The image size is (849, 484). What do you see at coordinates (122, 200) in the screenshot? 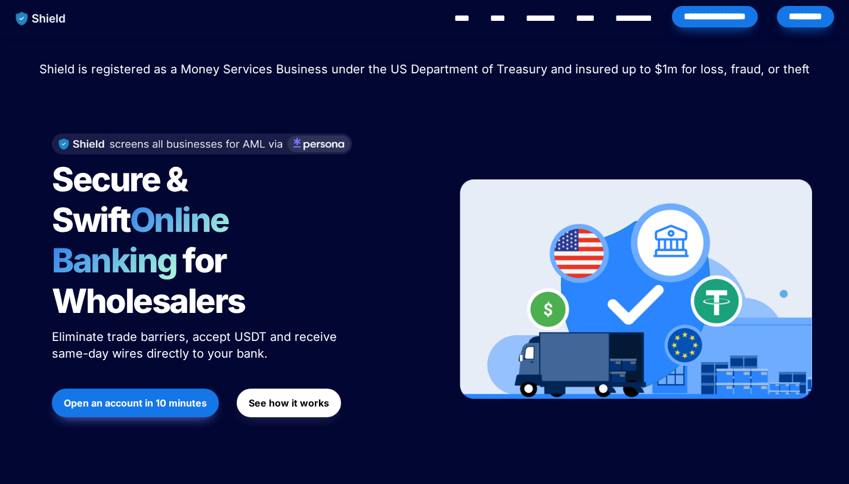
I see `span: Secure & Swift` at bounding box center [122, 200].